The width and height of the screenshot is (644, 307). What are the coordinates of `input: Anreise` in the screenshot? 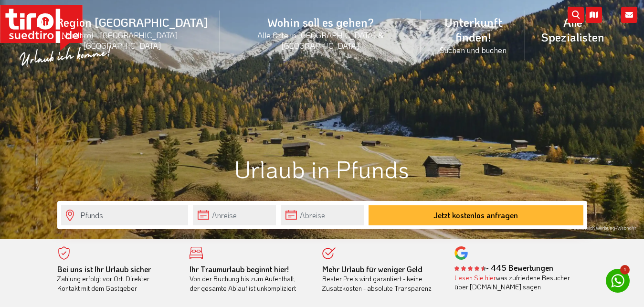 It's located at (234, 215).